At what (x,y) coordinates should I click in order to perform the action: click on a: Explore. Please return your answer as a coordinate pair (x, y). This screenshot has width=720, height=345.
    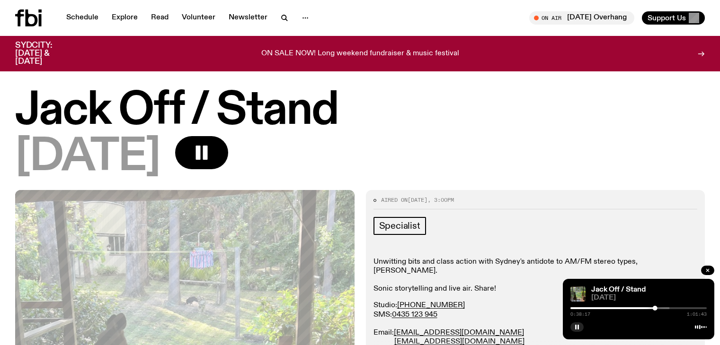
    Looking at the image, I should click on (124, 18).